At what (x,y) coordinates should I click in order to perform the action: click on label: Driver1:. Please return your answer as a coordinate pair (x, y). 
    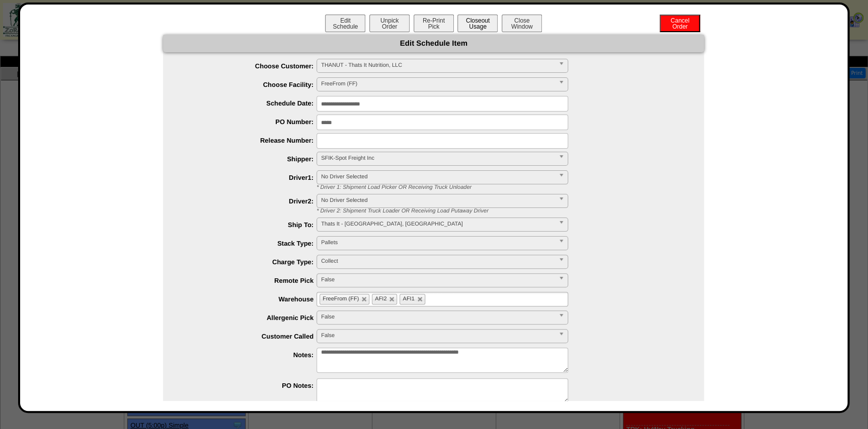
    Looking at the image, I should click on (250, 178).